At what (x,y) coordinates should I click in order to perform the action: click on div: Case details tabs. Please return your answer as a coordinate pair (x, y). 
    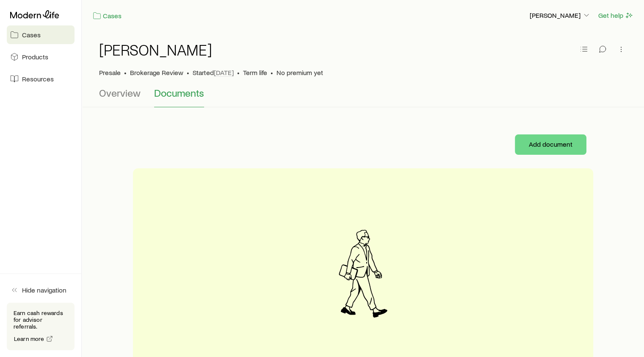
    Looking at the image, I should click on (363, 97).